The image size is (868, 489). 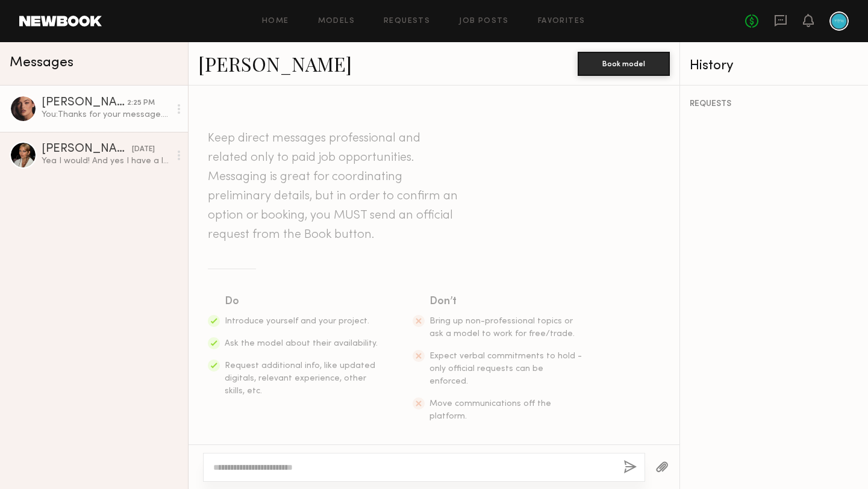 I want to click on span: Expect verbal commitments to hold - only official requests can be enforced., so click(x=505, y=369).